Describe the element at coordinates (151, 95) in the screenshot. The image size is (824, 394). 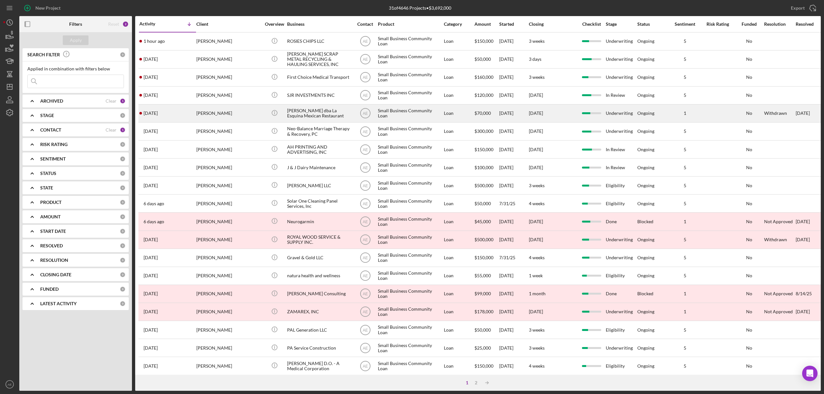
I see `time: 2025-08-15 01:04` at that location.